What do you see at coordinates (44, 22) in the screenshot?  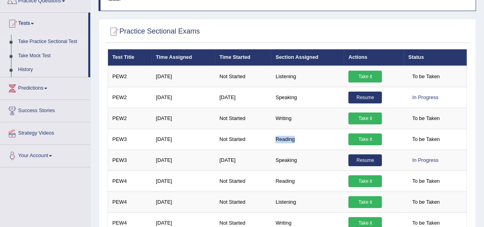 I see `a: Tests` at bounding box center [44, 22].